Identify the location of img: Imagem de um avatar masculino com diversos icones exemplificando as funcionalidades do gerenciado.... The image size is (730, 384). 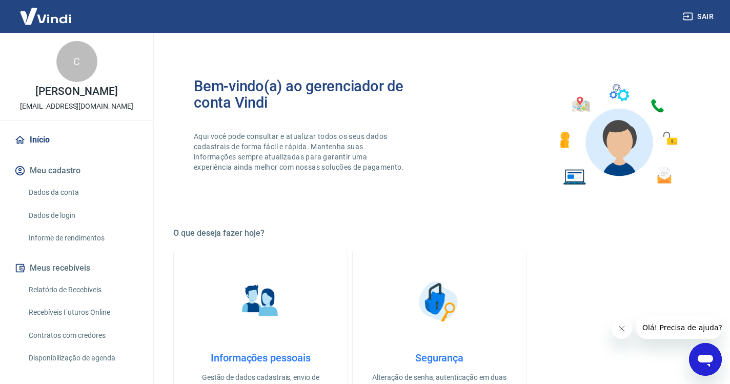
(617, 134).